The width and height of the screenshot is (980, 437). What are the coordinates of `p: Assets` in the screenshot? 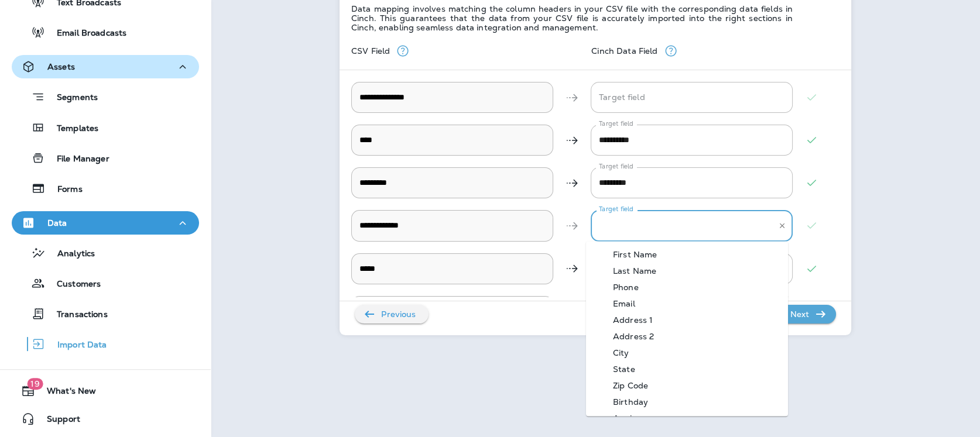 It's located at (61, 67).